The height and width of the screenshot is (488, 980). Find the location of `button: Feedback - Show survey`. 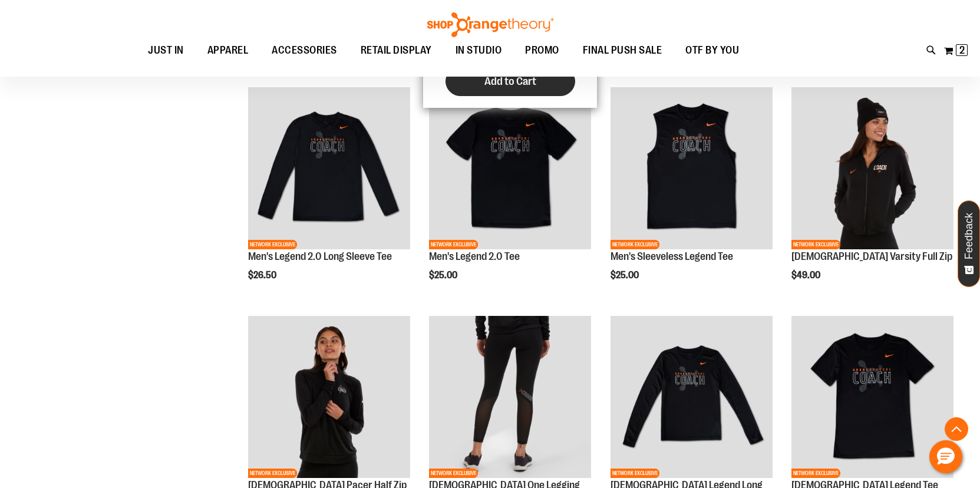

button: Feedback - Show survey is located at coordinates (969, 244).